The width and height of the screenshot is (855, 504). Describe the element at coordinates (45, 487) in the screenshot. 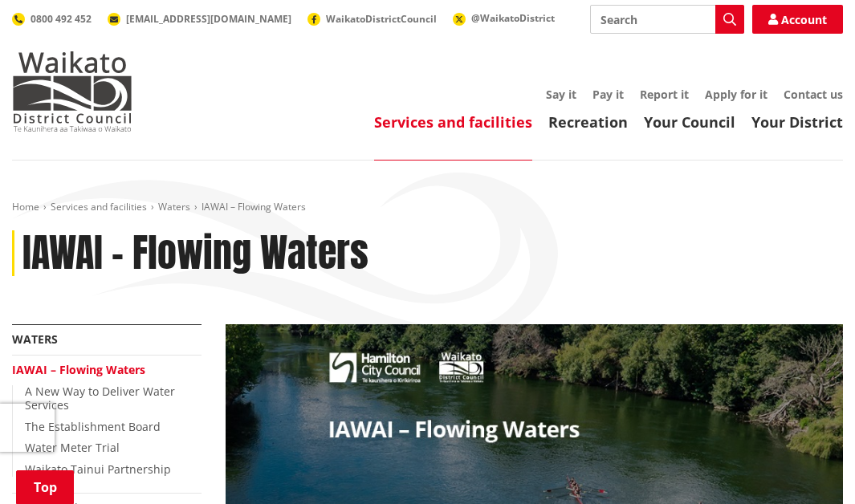

I see `a: Top` at that location.